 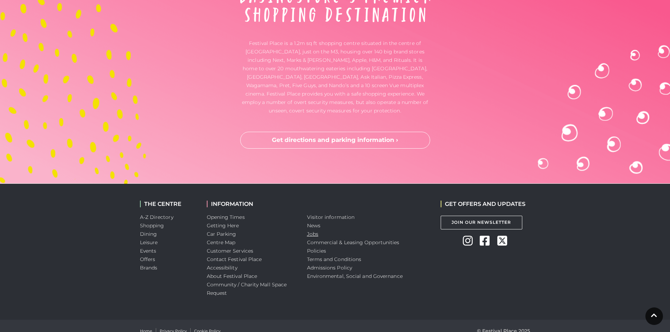 What do you see at coordinates (148, 259) in the screenshot?
I see `a: Offers` at bounding box center [148, 259].